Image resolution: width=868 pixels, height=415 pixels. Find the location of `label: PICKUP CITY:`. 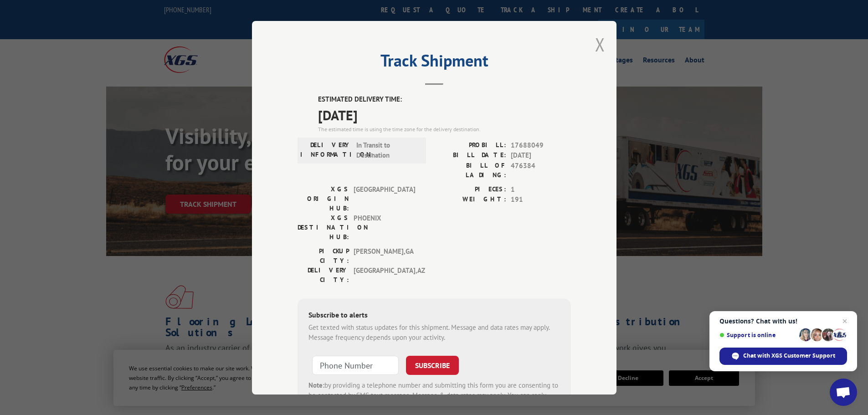

label: PICKUP CITY: is located at coordinates (323, 256).